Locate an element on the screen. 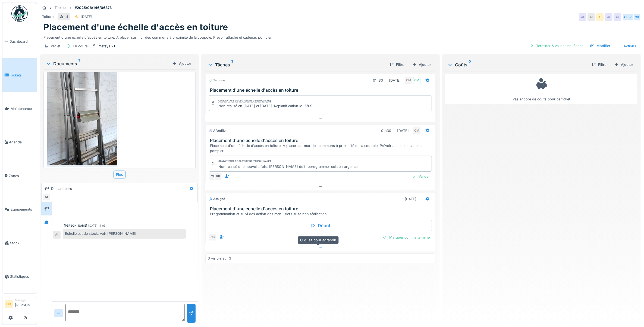 Image resolution: width=644 pixels, height=327 pixels. div: IMG_20250902_131459_868.jpg is located at coordinates (82, 170).